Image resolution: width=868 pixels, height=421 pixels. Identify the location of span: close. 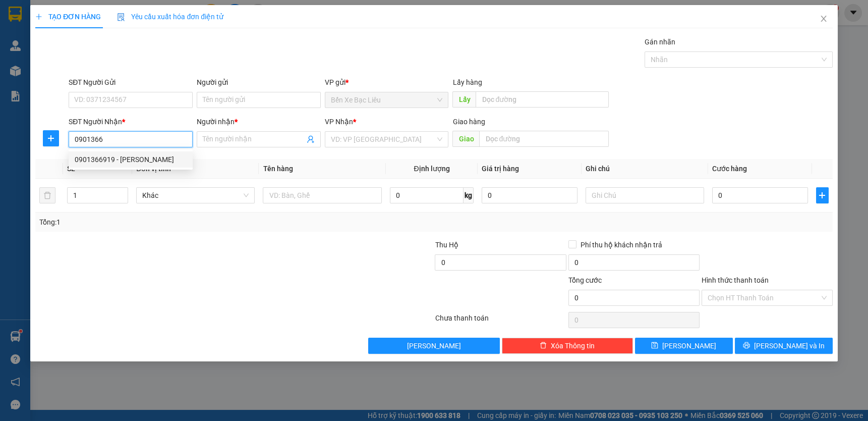
(824, 19).